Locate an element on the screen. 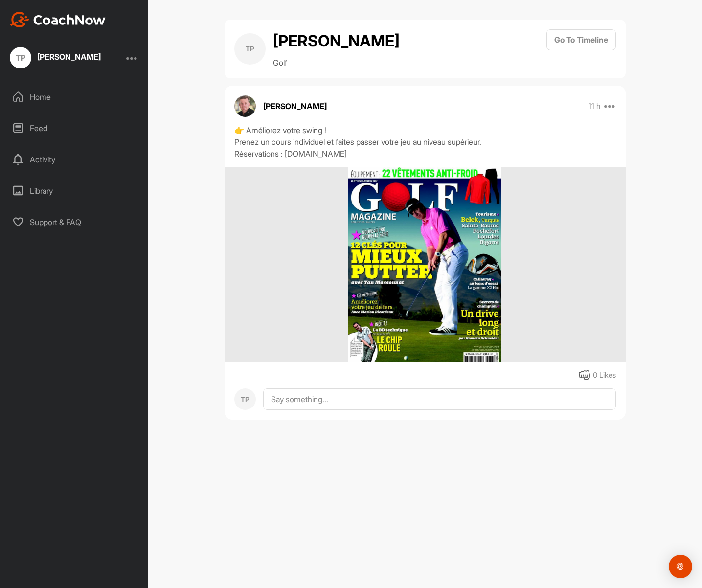 The image size is (702, 588). div: Open Intercom Messenger is located at coordinates (680, 566).